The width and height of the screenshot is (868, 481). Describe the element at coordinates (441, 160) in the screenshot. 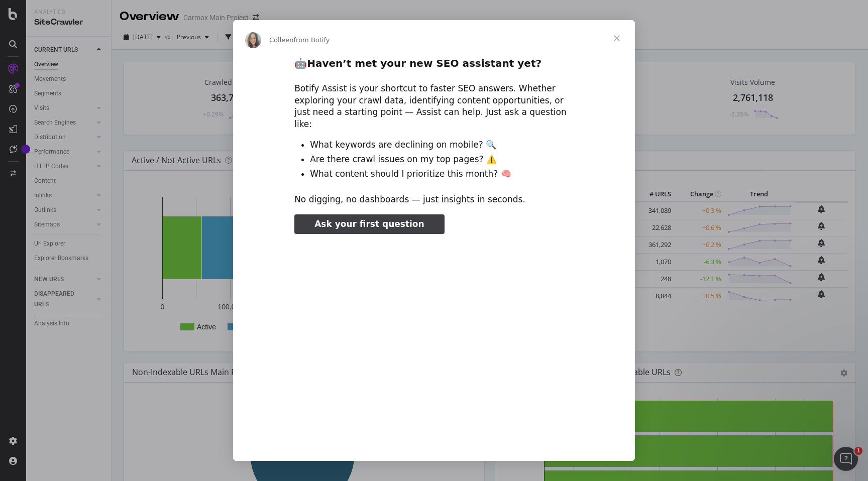

I see `li: Are there crawl issues on my top pages? ⚠️` at that location.